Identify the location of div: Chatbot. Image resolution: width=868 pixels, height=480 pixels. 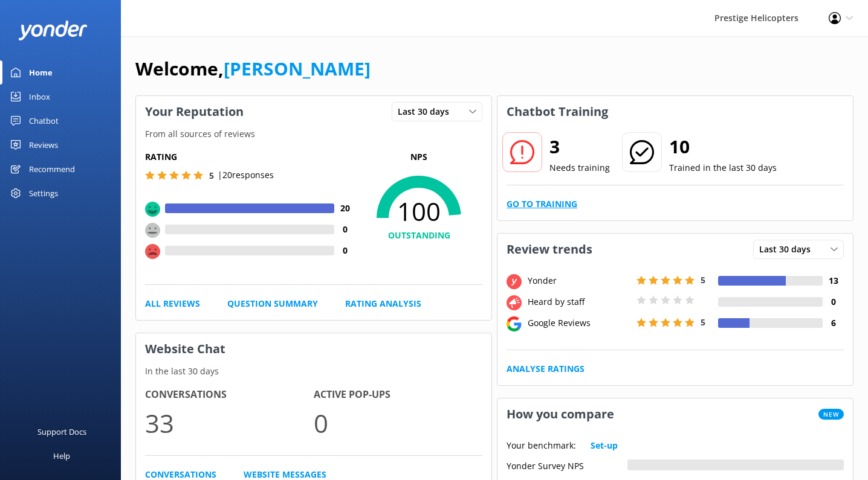
(44, 121).